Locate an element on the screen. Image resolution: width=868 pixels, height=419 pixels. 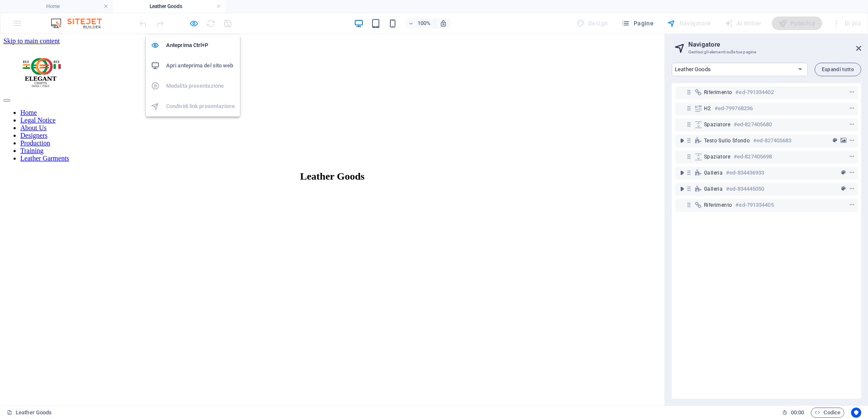
img: Editor Logo is located at coordinates (80, 23).